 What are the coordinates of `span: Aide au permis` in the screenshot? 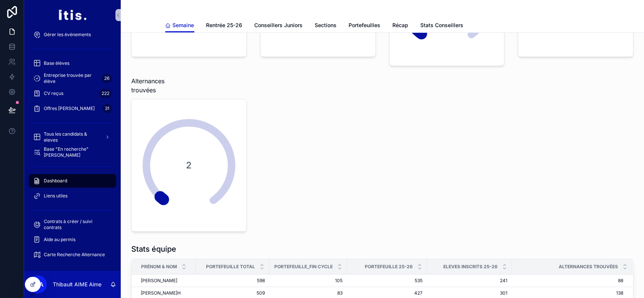 It's located at (60, 240).